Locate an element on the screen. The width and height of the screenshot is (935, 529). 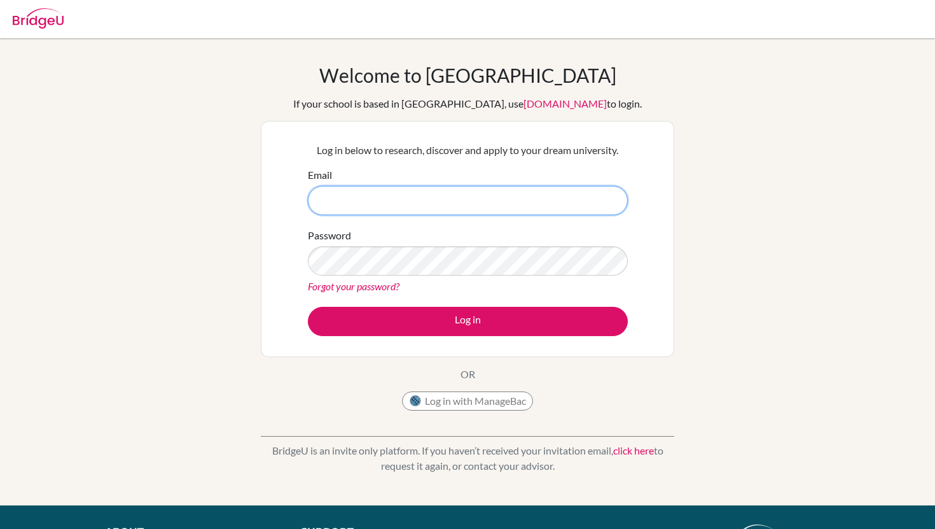
a: Forgot your password? is located at coordinates (354, 286).